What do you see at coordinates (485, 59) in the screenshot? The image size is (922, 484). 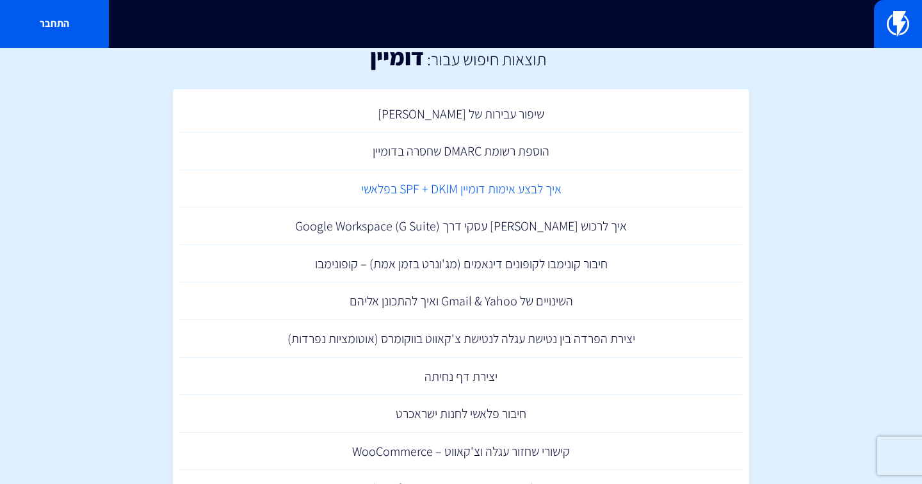 I see `h2: תוצאות חיפוש עבור:` at bounding box center [485, 59].